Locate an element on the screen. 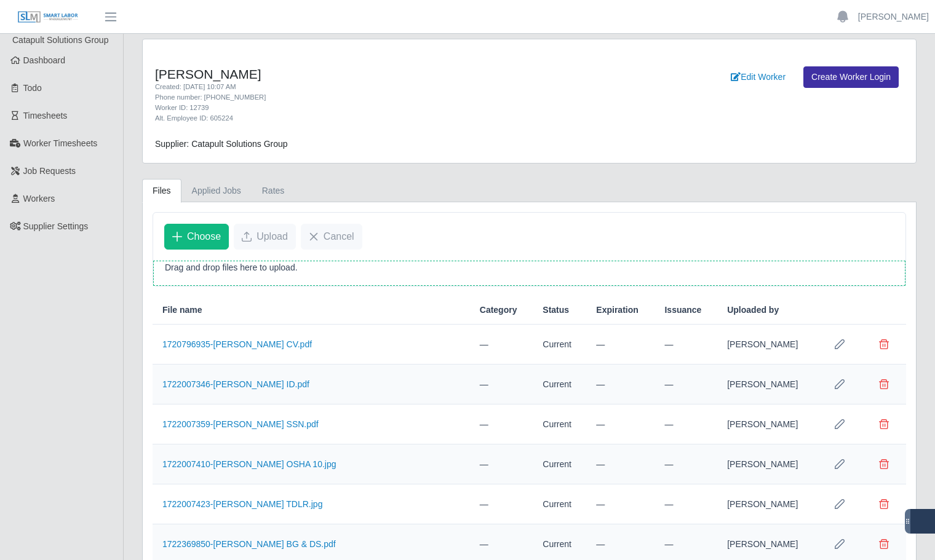 This screenshot has width=935, height=560. span: Dashboard is located at coordinates (44, 60).